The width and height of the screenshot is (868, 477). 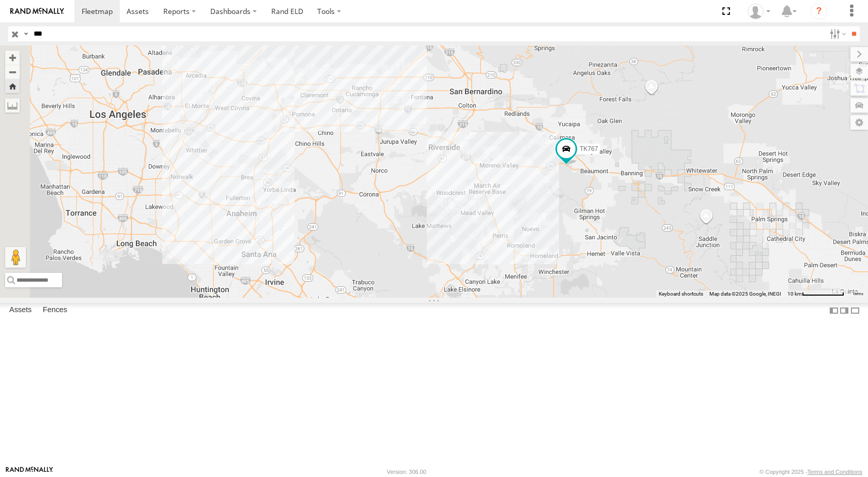 What do you see at coordinates (12, 86) in the screenshot?
I see `button: Zoom Home` at bounding box center [12, 86].